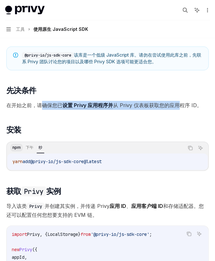 The width and height of the screenshot is (215, 261). I want to click on font: 该库是一个低级 JavaScript 库。请勿在尝试使用此库之前，先联系 Privy 团队讨论您的项目以及哪些 Privy SDK 选项可能更适合您。, so click(111, 58).